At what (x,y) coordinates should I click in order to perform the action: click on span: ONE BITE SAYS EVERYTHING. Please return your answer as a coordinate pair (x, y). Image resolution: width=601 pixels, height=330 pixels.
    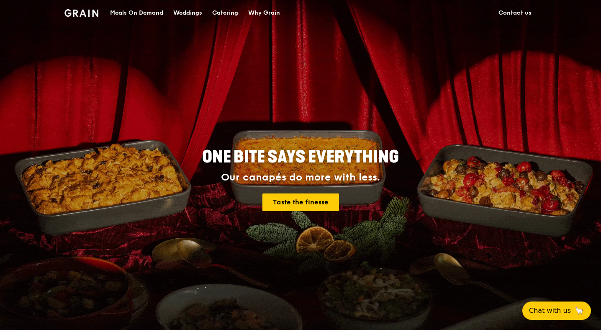
    Looking at the image, I should click on (301, 157).